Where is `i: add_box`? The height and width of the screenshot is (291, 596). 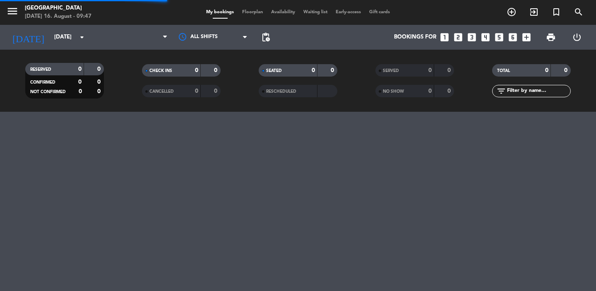
i: add_box is located at coordinates (527, 37).